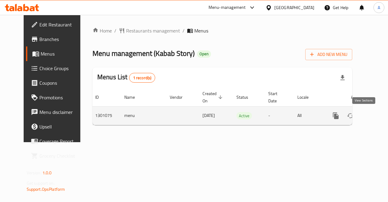  What do you see at coordinates (142, 115) in the screenshot?
I see `td: menu` at bounding box center [142, 115].